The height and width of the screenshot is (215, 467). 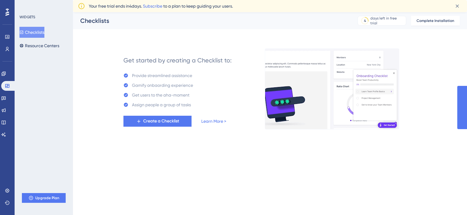 I want to click on a: Learn More >, so click(x=214, y=121).